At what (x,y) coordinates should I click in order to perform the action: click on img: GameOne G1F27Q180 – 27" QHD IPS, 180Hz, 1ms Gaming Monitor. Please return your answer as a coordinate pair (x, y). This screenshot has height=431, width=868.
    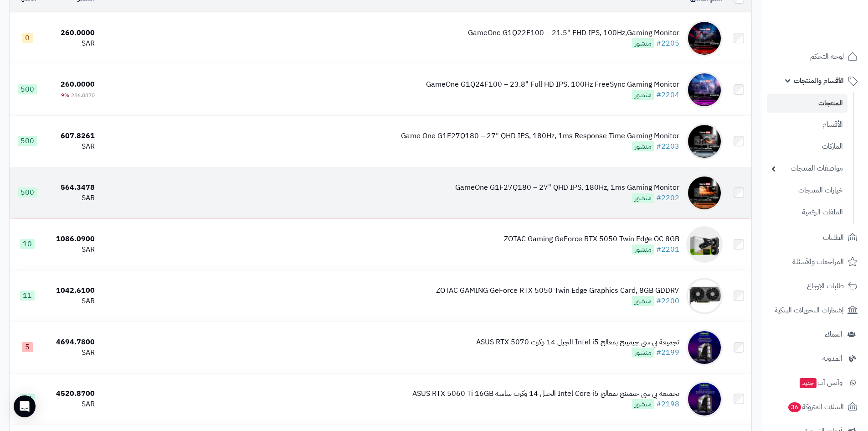
    Looking at the image, I should click on (704, 193).